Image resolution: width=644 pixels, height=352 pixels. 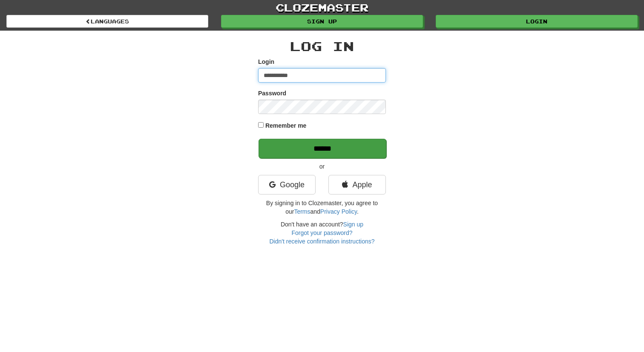 I want to click on label: Password, so click(x=272, y=93).